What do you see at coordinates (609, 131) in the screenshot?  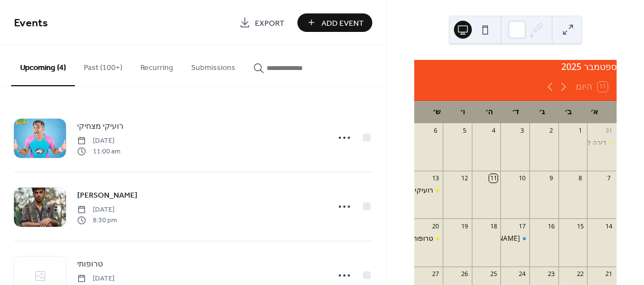 I see `div: 31` at bounding box center [609, 131].